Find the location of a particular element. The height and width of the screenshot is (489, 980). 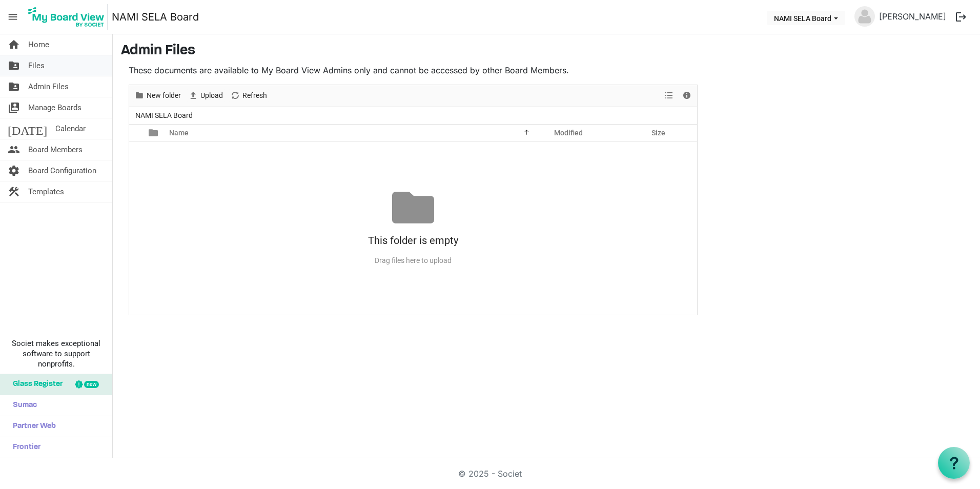

img: My Board View Logo is located at coordinates (66, 17).